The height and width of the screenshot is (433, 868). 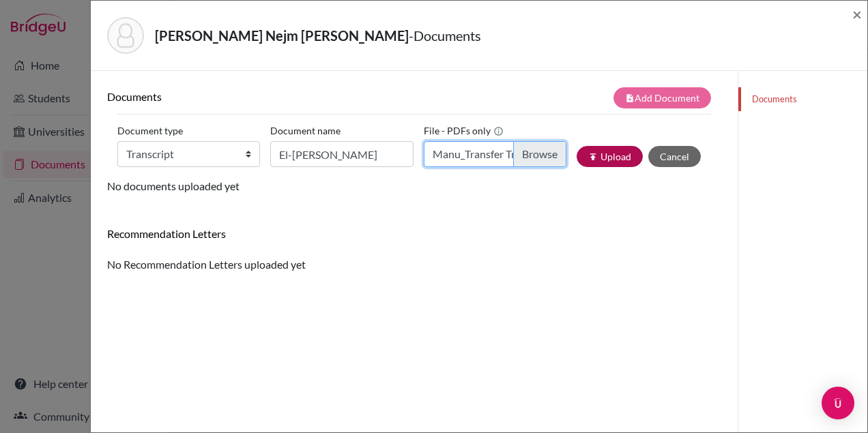 What do you see at coordinates (857, 15) in the screenshot?
I see `button: Close` at bounding box center [857, 15].